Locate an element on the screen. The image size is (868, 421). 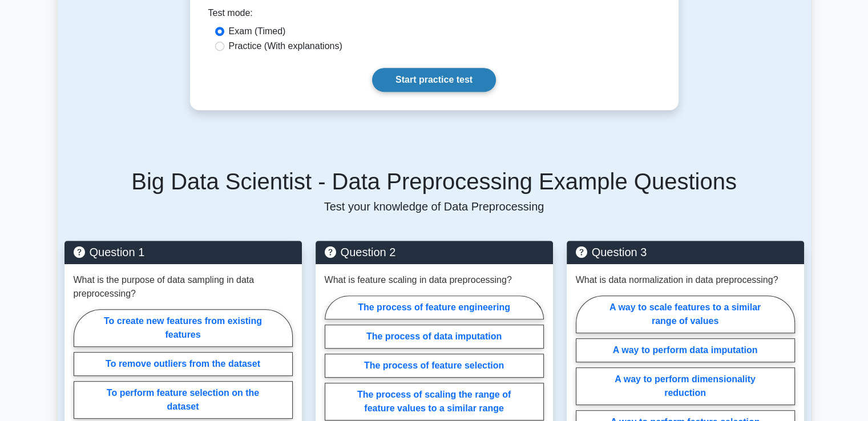
label: The process of data imputation is located at coordinates (434, 337).